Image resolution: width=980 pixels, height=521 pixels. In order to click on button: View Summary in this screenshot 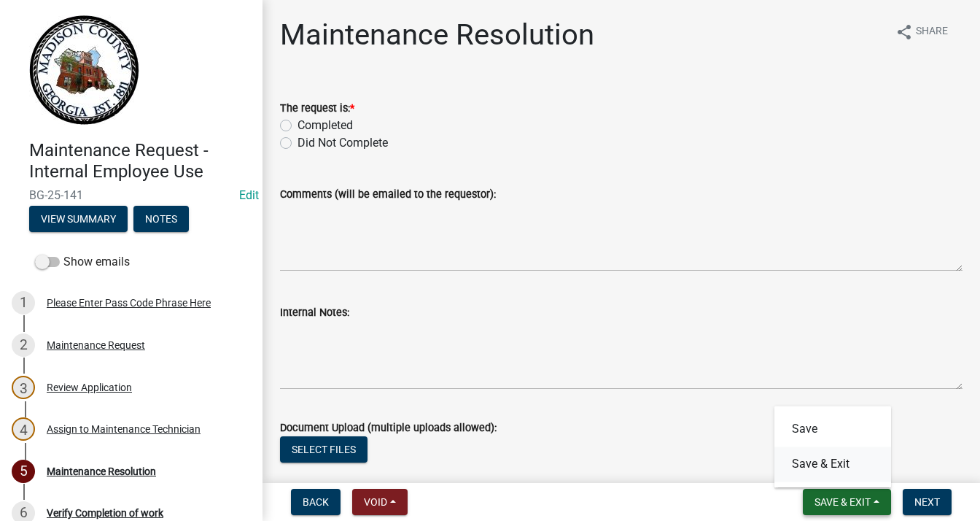, I will do `click(78, 219)`.